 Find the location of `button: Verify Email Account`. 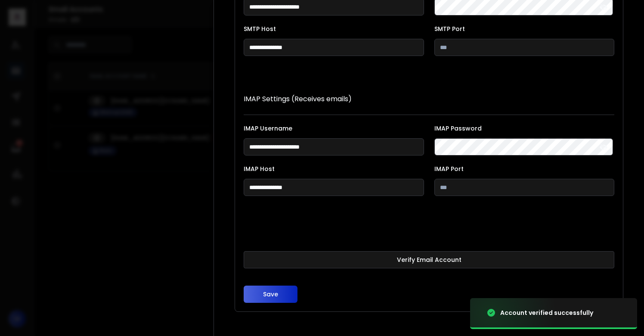

button: Verify Email Account is located at coordinates (429, 259).